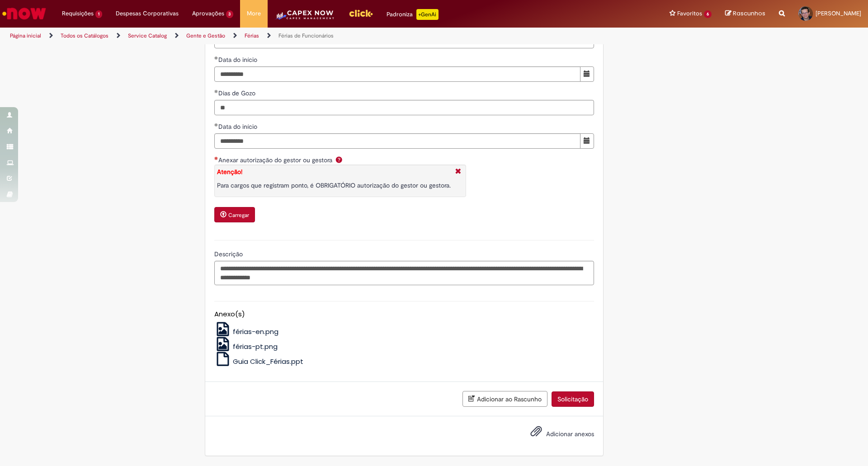 The image size is (868, 466). Describe the element at coordinates (235, 215) in the screenshot. I see `button: Carregar anexo de Anexar autorização do gestor ou gestora Required` at that location.